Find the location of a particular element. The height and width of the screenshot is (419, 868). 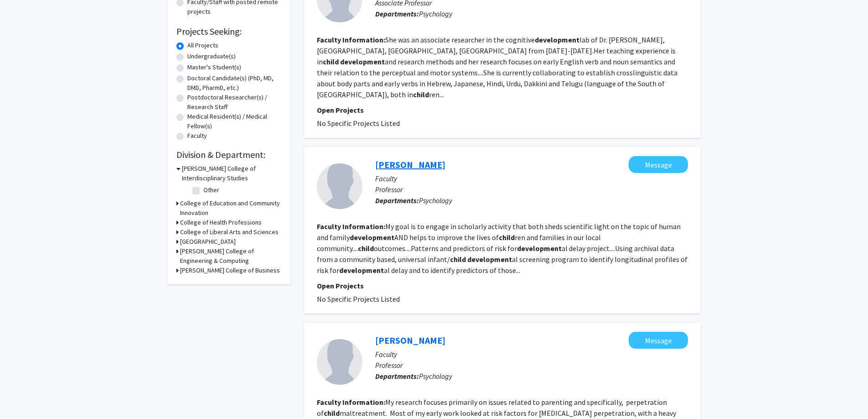

label: Medical Resident(s) / Medical Fellow(s) is located at coordinates (234, 121).